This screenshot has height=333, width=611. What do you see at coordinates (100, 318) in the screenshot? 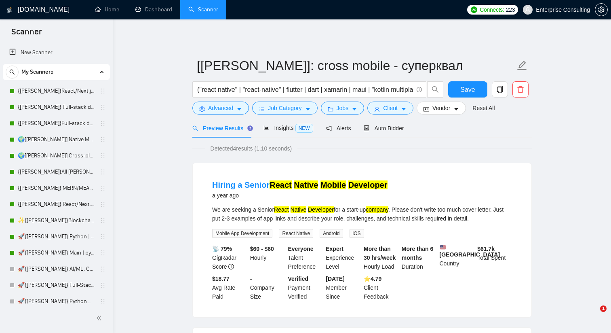
I see `span: double-left` at bounding box center [100, 318].